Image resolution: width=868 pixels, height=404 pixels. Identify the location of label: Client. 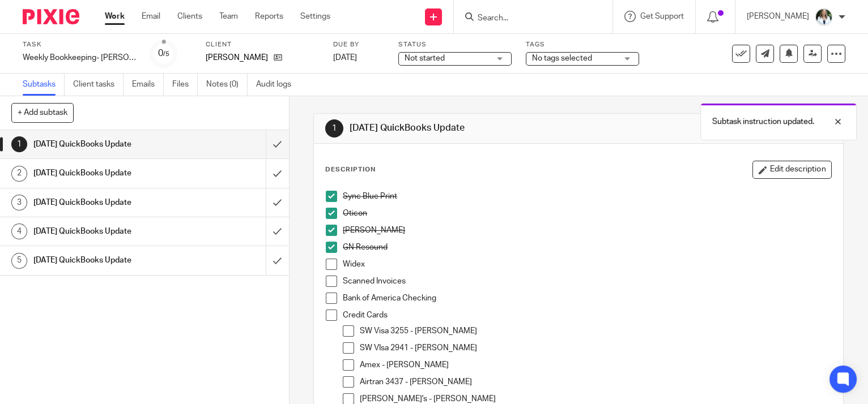
(262, 45).